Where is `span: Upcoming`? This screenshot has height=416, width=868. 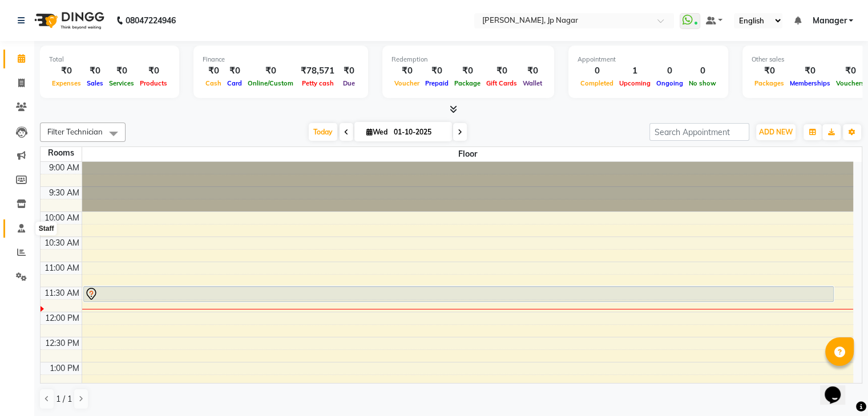 span: Upcoming is located at coordinates (635, 83).